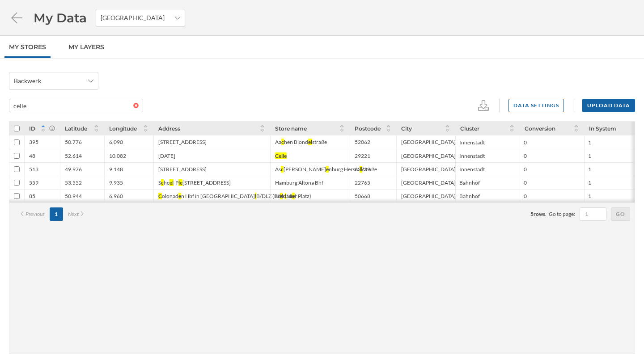 The width and height of the screenshot is (644, 363). What do you see at coordinates (167, 183) in the screenshot?
I see `div: he` at bounding box center [167, 183].